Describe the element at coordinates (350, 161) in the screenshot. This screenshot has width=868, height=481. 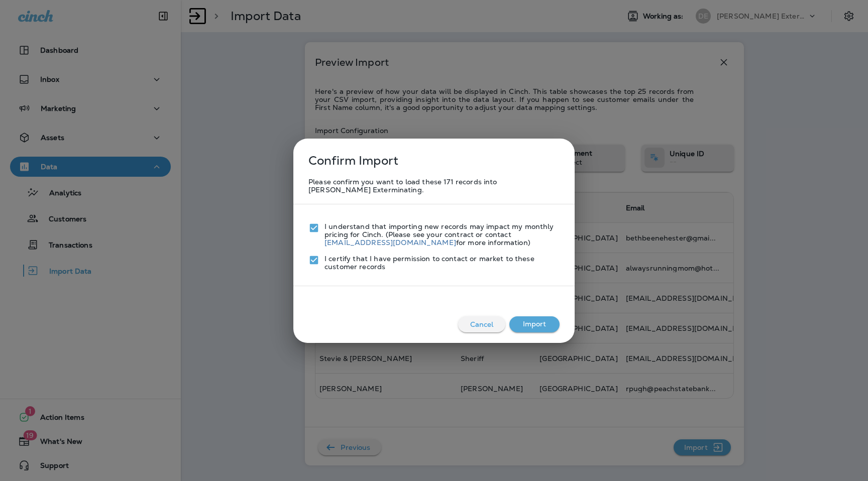
I see `p: Confirm Import` at that location.